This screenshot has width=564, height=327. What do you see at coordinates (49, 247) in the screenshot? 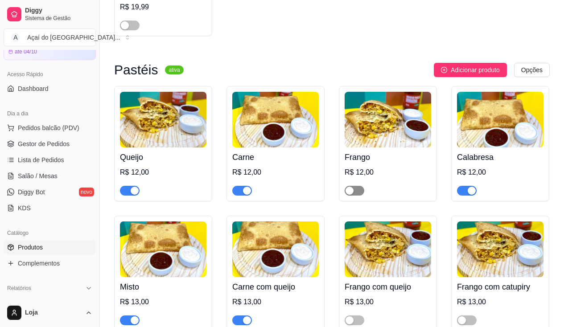
I see `a: Produtos` at bounding box center [49, 247].